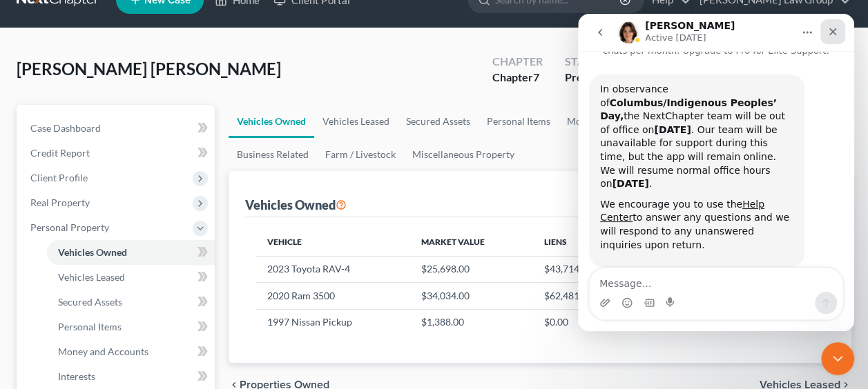 The height and width of the screenshot is (389, 868). I want to click on span: 7, so click(536, 76).